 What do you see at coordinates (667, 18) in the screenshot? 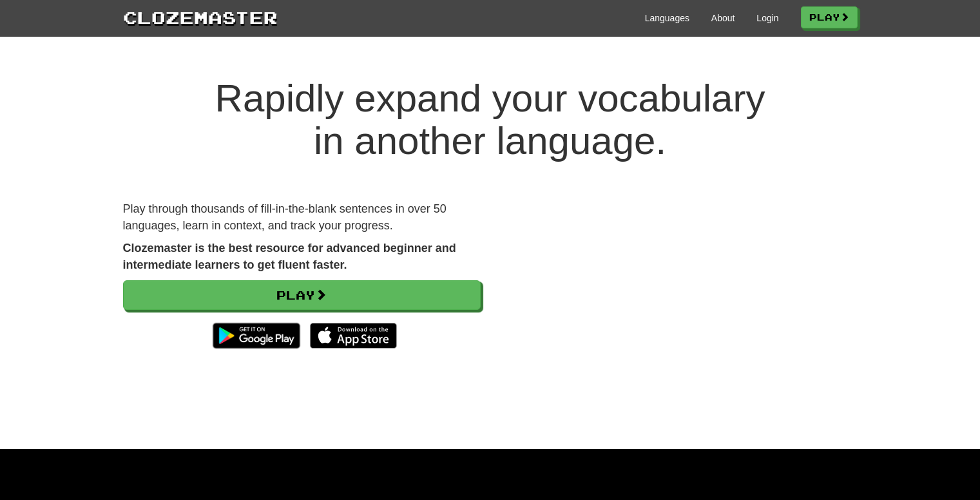
I see `a: Languages` at bounding box center [667, 18].